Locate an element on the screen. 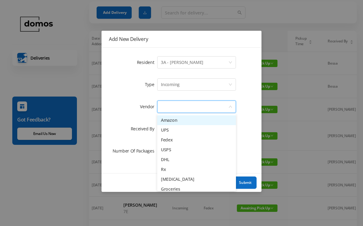 The width and height of the screenshot is (363, 226). li: Groceries is located at coordinates (197, 189).